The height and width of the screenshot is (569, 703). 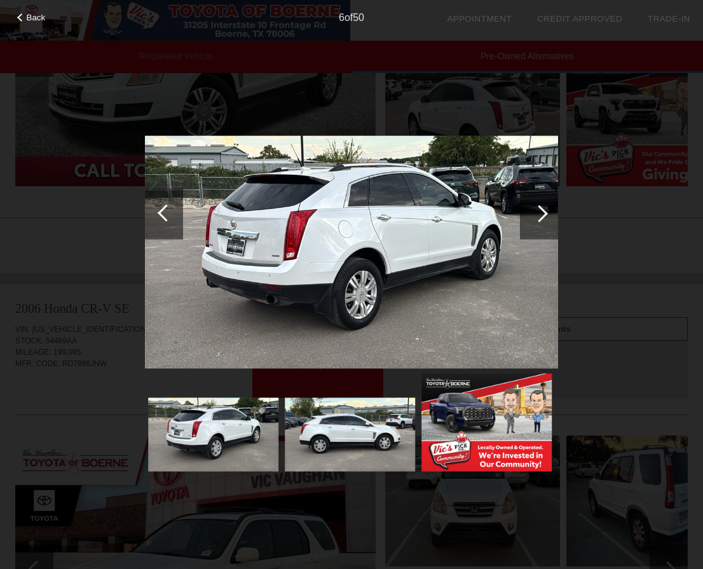 I want to click on a: Appointment, so click(x=479, y=18).